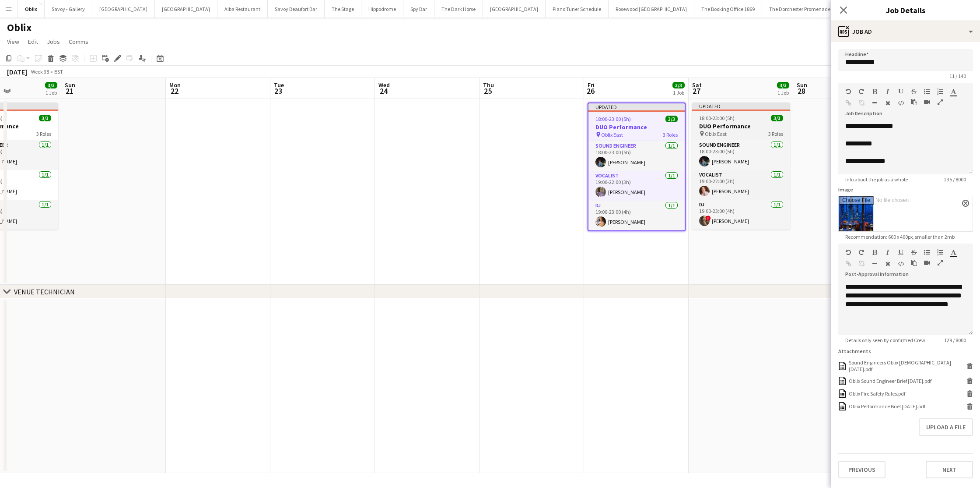  Describe the element at coordinates (33, 41) in the screenshot. I see `a: Edit` at that location.